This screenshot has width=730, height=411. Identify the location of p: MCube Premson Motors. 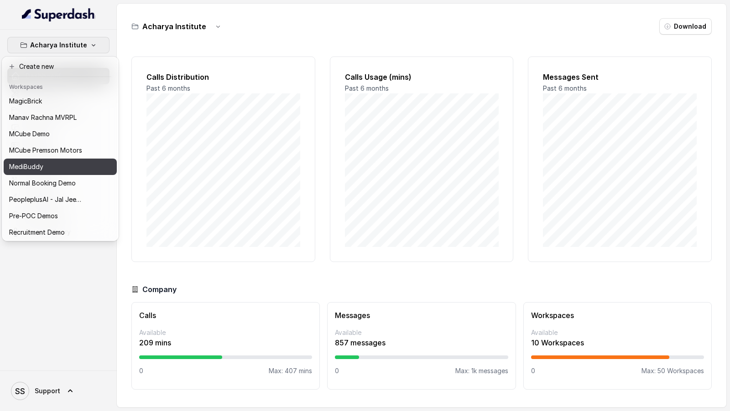
(46, 150).